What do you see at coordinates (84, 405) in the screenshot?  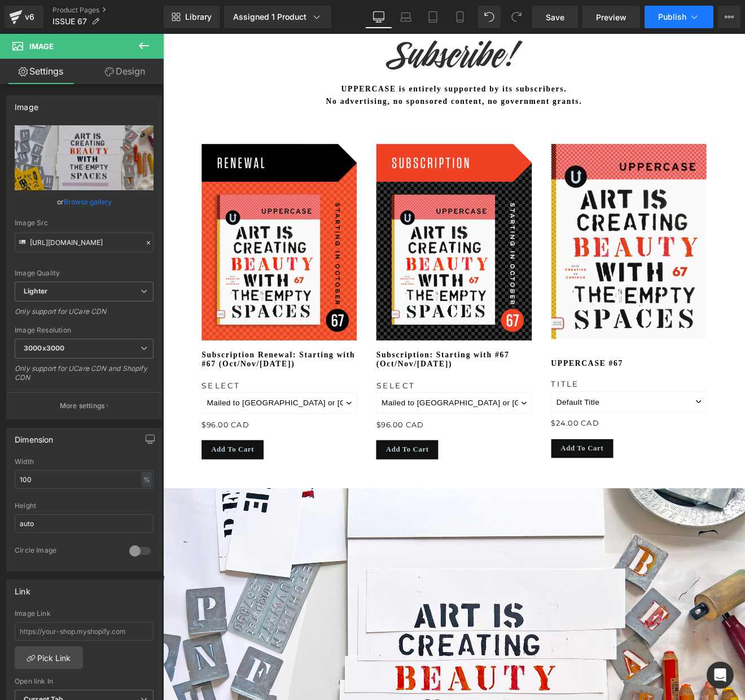 I see `button: More settings` at bounding box center [84, 405].